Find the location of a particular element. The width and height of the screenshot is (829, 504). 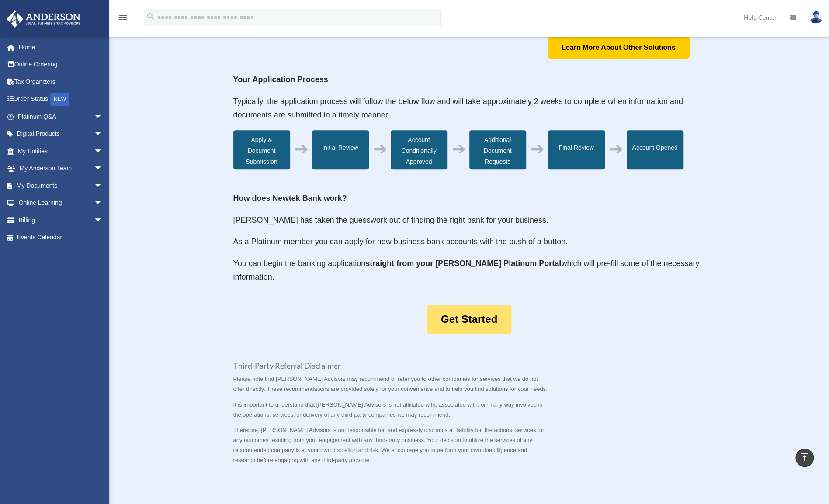

div: Account Opened is located at coordinates (655, 150).